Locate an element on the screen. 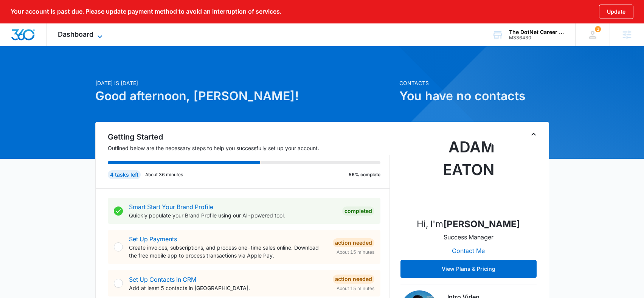 The image size is (644, 298). p: 56% complete is located at coordinates (365, 175).